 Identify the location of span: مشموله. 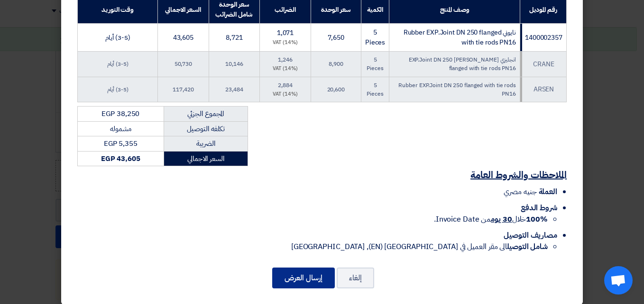
(121, 129).